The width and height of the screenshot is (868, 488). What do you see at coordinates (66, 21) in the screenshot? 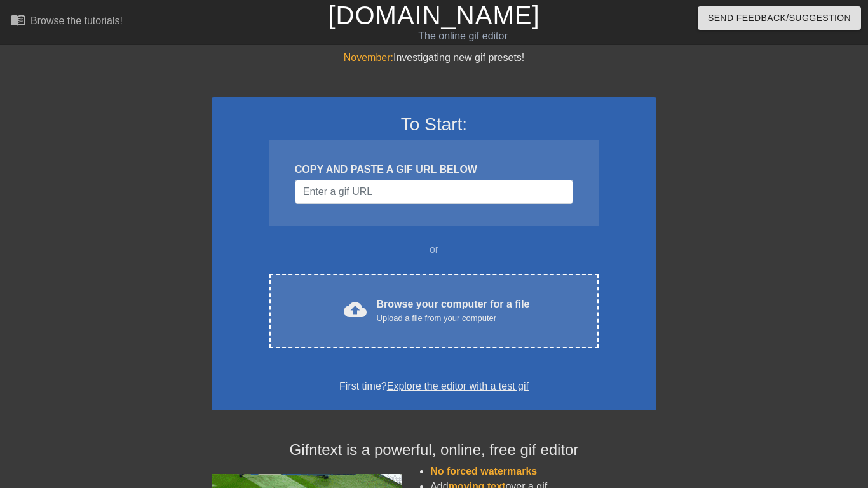
I see `a: Browse the tutorials!` at bounding box center [66, 21].